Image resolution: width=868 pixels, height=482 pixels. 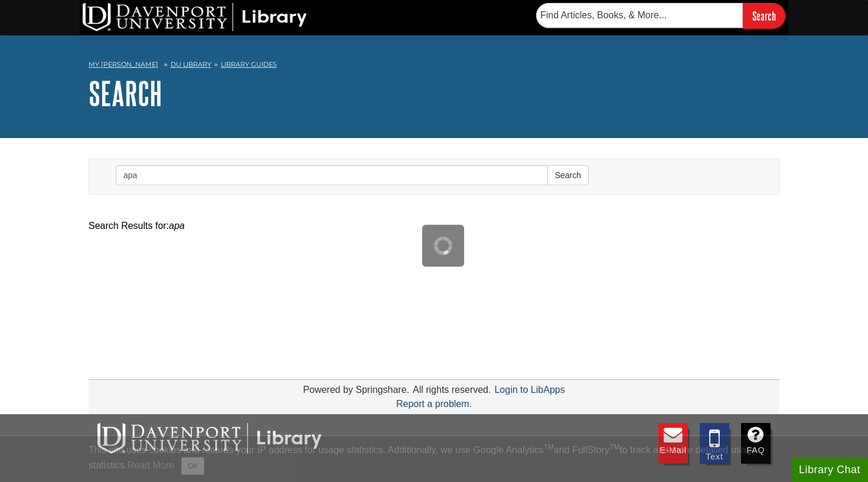 I want to click on input: Enter Search Words, so click(x=331, y=176).